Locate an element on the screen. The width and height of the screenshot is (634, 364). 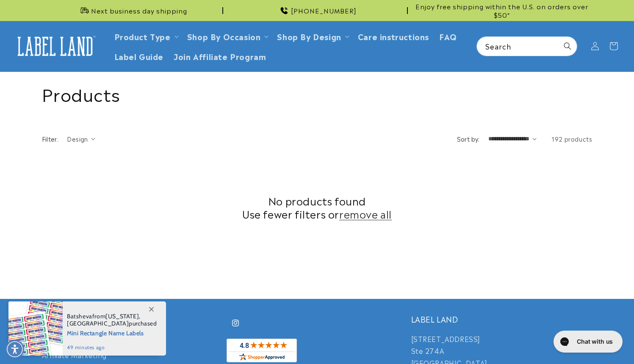
h1: Products is located at coordinates (317, 93).